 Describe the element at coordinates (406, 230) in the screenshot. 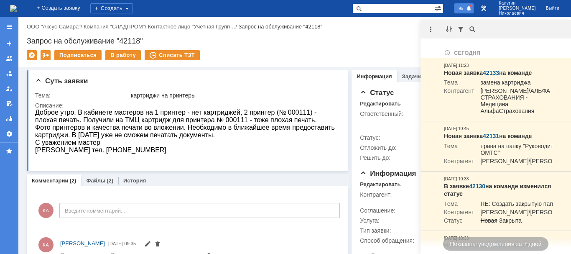

I see `div: Тип заявки:` at that location.